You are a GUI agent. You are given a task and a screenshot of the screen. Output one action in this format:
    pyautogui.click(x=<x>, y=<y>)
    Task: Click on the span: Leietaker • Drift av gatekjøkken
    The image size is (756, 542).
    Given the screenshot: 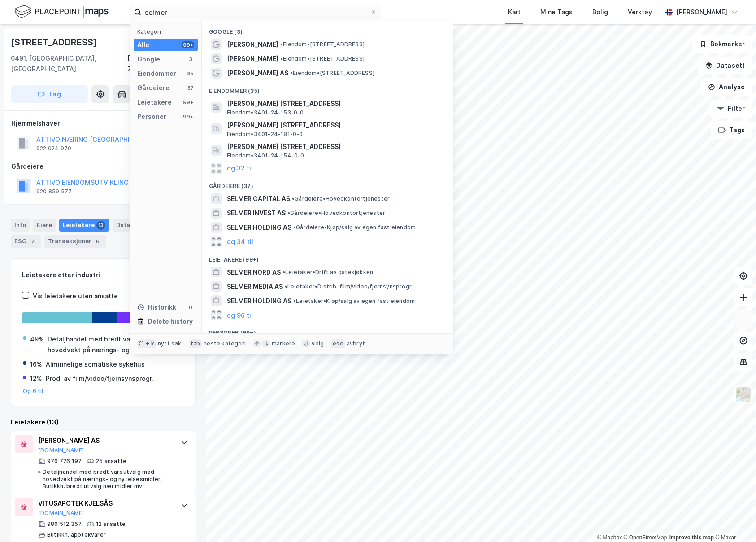 What is the action you would take?
    pyautogui.click(x=328, y=272)
    